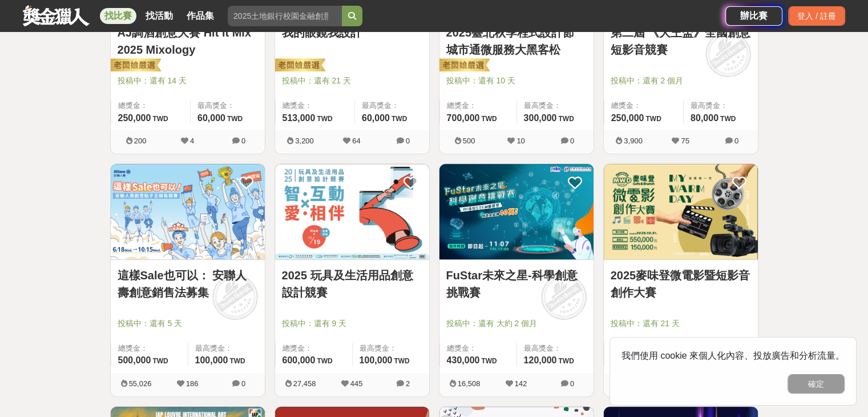  I want to click on span: 200, so click(140, 140).